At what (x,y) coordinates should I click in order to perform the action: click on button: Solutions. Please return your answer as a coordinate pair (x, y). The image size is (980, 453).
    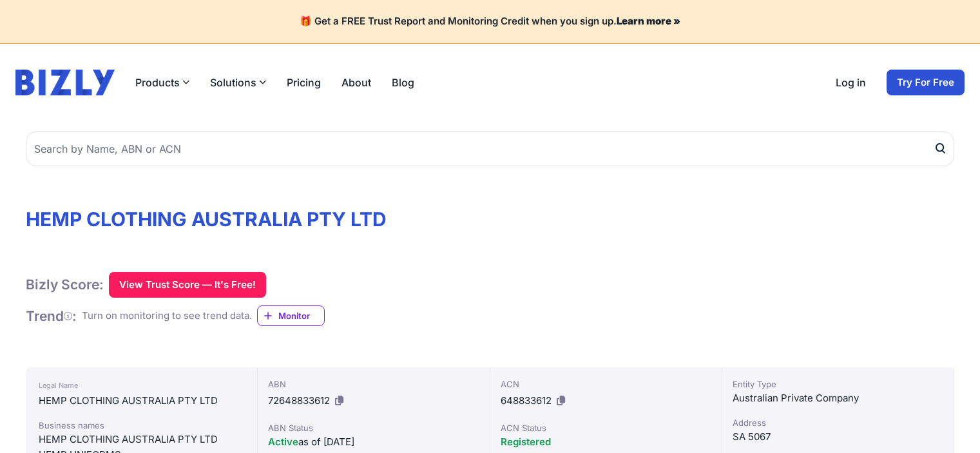
    Looking at the image, I should click on (238, 82).